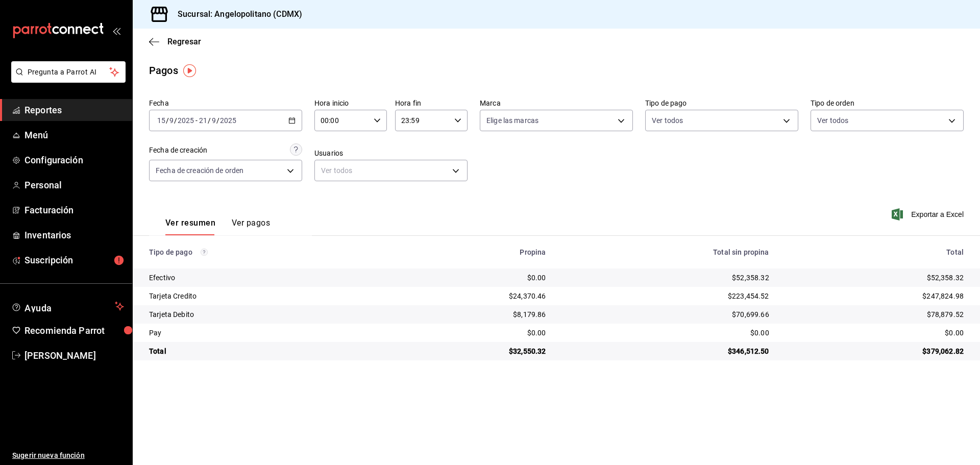  What do you see at coordinates (351, 103) in the screenshot?
I see `label: Hora inicio` at bounding box center [351, 103].